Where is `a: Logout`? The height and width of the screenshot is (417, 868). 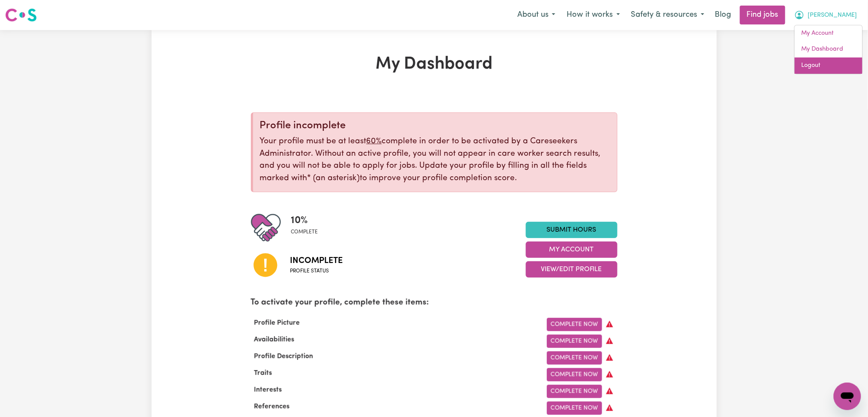
a: Logout is located at coordinates (829, 66).